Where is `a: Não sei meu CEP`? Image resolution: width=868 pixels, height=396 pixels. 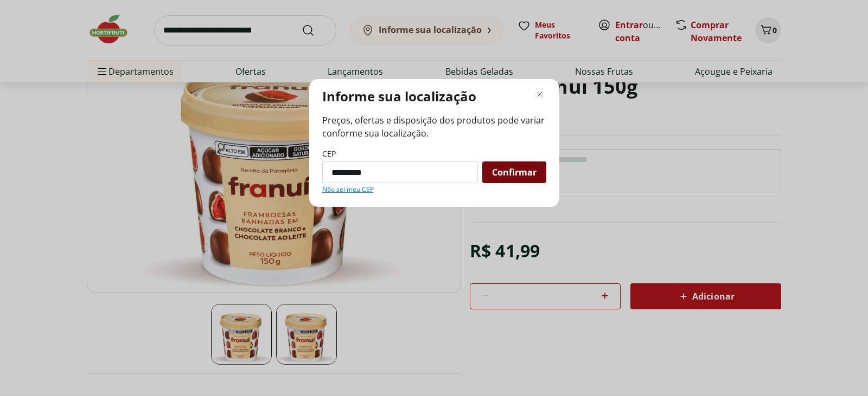
a: Não sei meu CEP is located at coordinates (348, 190).